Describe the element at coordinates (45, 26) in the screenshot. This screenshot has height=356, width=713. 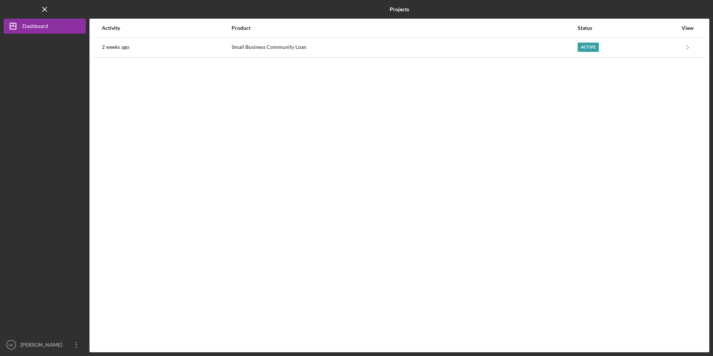
I see `button: Dashboard` at that location.